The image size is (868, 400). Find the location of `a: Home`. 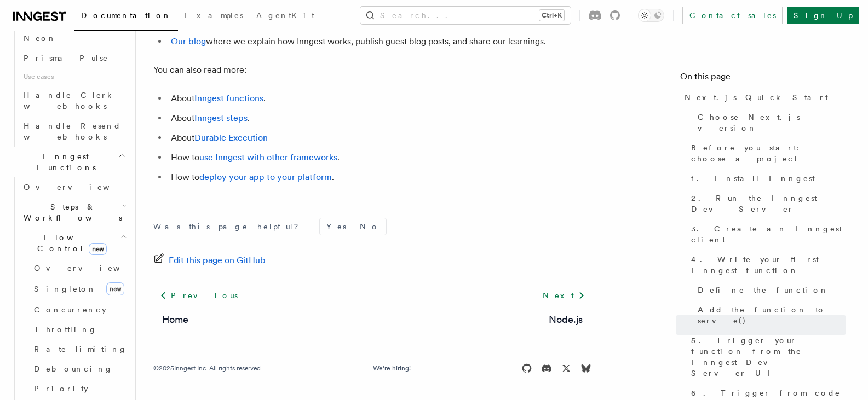

a: Home is located at coordinates (176, 320).